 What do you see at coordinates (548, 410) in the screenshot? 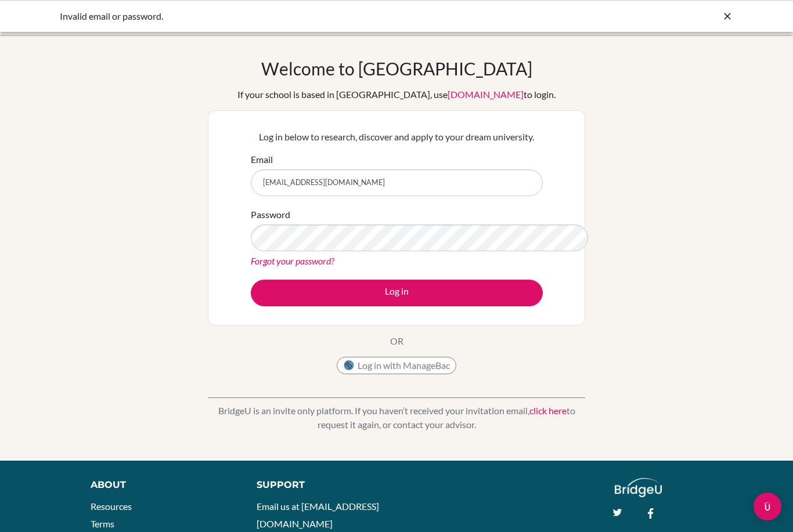
I see `a: click here` at bounding box center [548, 410].